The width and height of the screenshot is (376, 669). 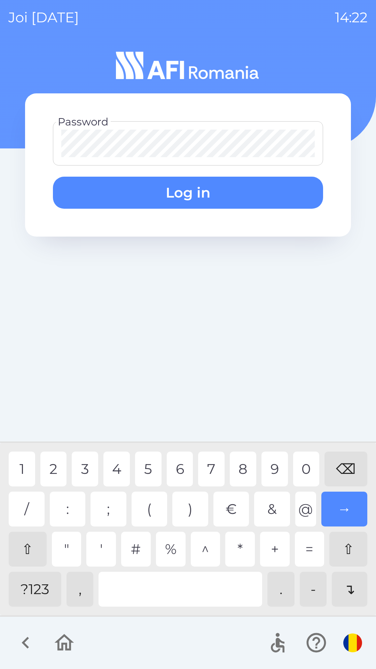 I want to click on p: 14:22, so click(x=351, y=17).